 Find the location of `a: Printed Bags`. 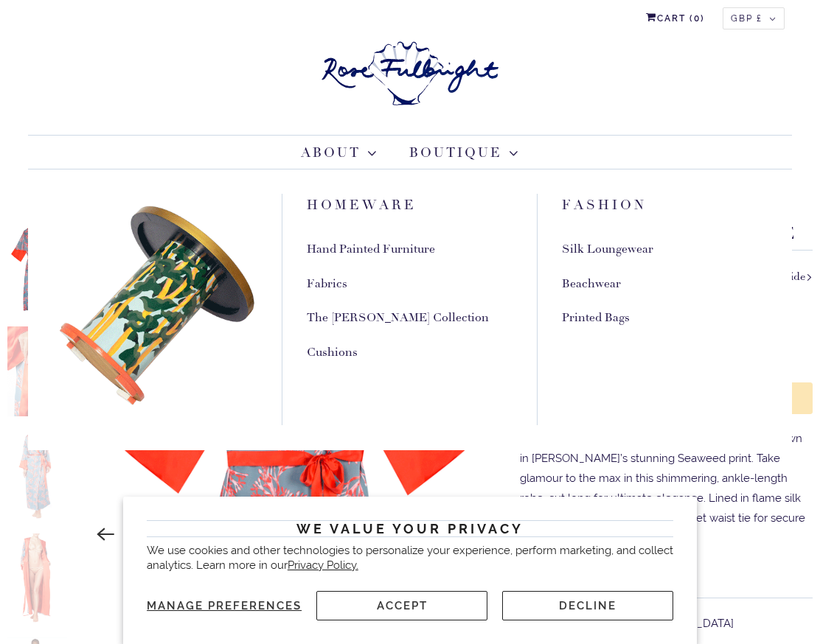

a: Printed Bags is located at coordinates (596, 318).